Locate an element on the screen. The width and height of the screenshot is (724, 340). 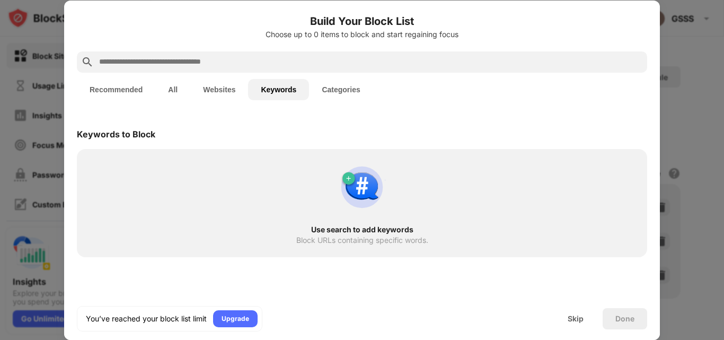
div: Done is located at coordinates (625, 318).